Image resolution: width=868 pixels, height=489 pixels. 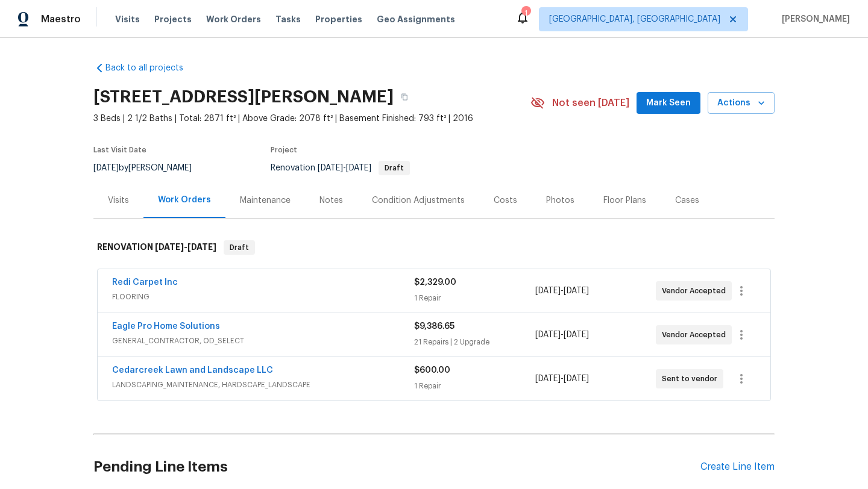 I want to click on button: Mark Seen, so click(x=668, y=103).